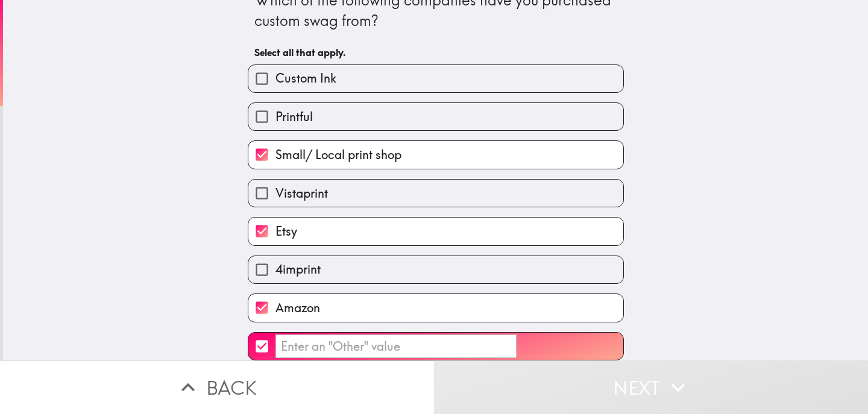  I want to click on button: Amazon, so click(436, 307).